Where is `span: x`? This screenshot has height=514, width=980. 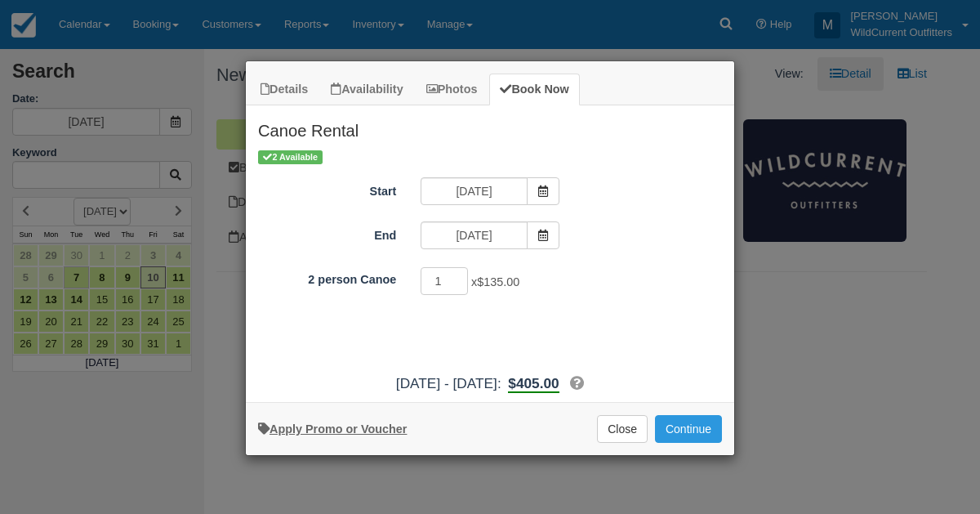
span: x is located at coordinates (495, 281).